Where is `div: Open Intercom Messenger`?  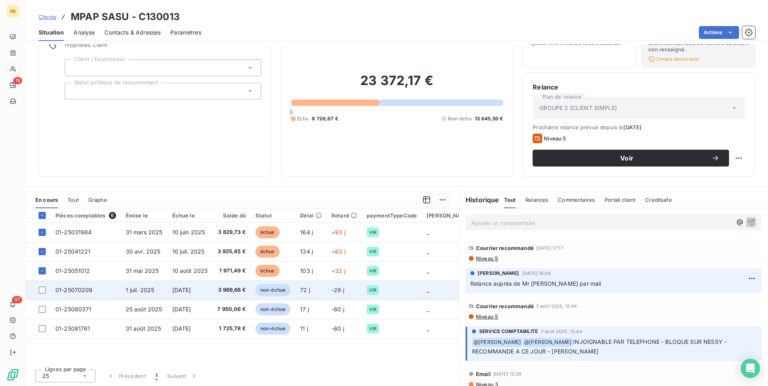
div: Open Intercom Messenger is located at coordinates (750, 369).